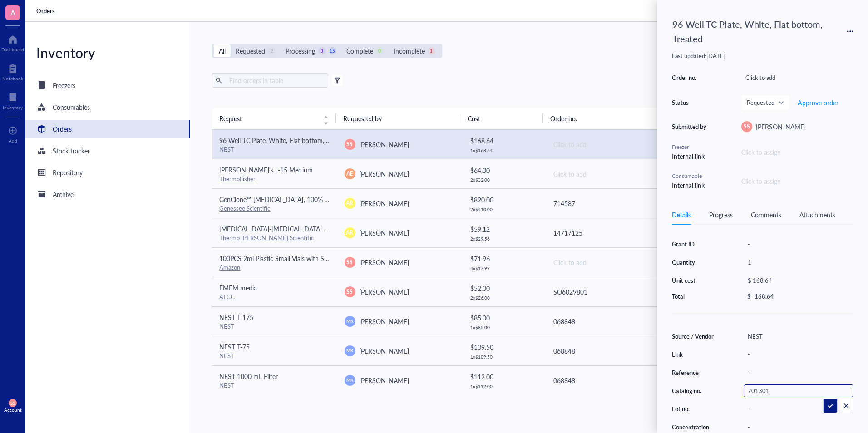  I want to click on div: $ 109.50, so click(504, 347).